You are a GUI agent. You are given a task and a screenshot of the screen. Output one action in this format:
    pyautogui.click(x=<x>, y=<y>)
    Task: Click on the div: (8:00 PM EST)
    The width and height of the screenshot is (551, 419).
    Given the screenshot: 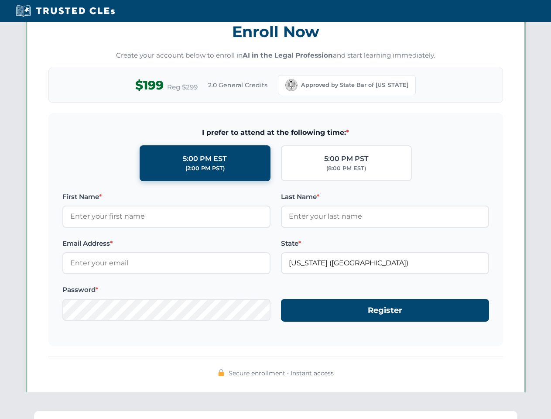 What is the action you would take?
    pyautogui.click(x=346, y=168)
    